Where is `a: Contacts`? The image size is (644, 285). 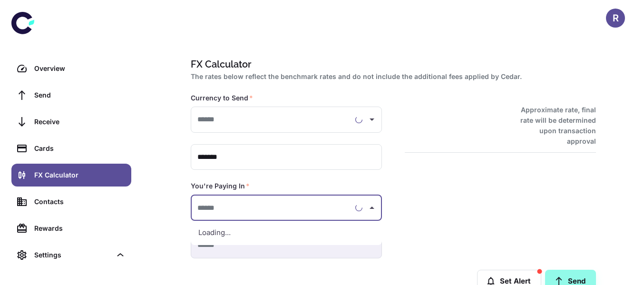 a: Contacts is located at coordinates (71, 202).